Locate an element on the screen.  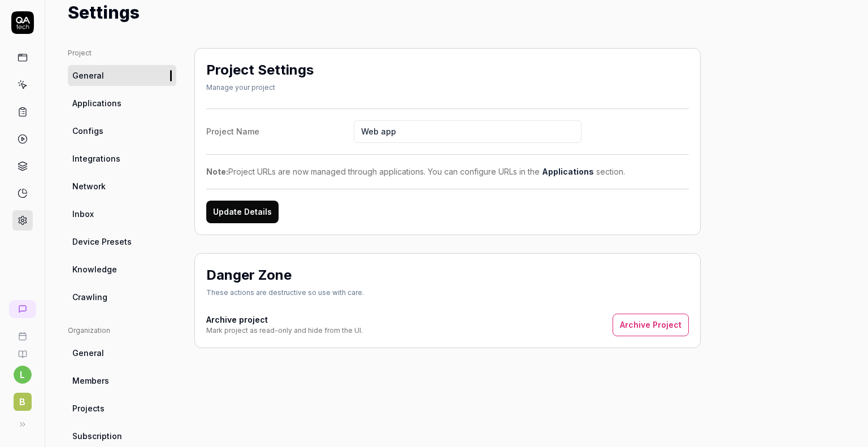
div: Organization is located at coordinates (122, 330).